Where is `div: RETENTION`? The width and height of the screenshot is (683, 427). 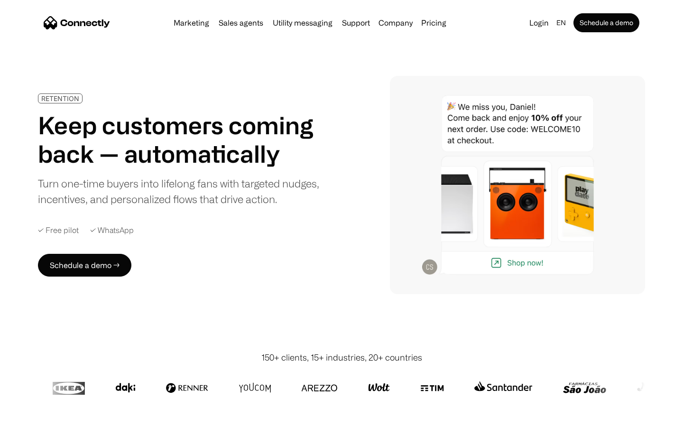 div: RETENTION is located at coordinates (60, 98).